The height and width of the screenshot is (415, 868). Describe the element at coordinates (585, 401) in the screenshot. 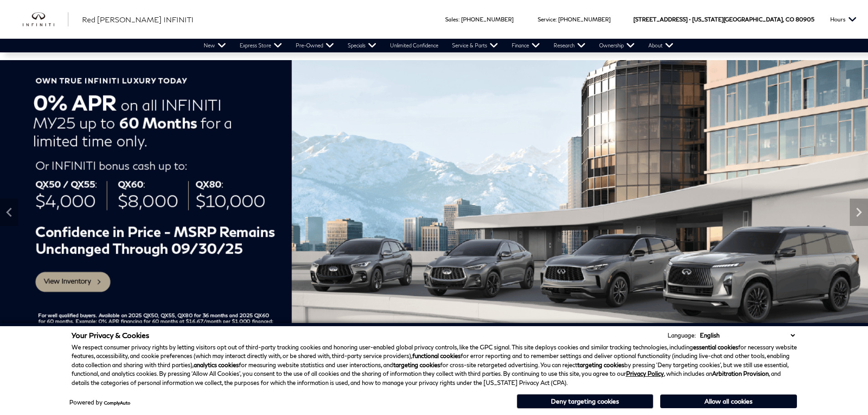

I see `button: Deny targeting cookies` at that location.